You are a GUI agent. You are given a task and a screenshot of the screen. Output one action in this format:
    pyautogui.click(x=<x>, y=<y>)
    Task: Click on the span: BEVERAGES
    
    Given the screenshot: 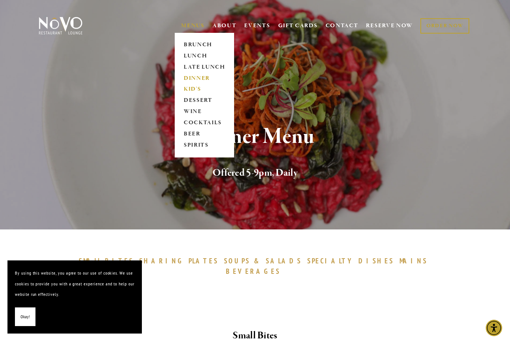 What is the action you would take?
    pyautogui.click(x=253, y=271)
    